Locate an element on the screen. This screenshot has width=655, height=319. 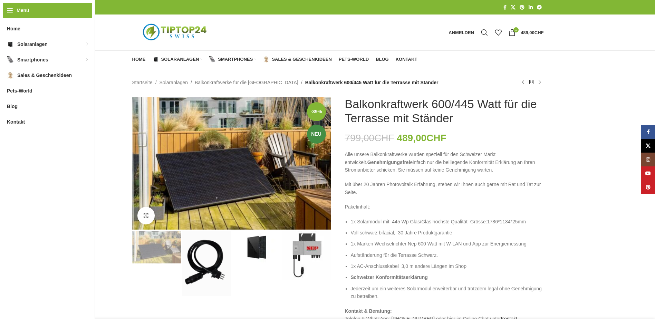
a: Startseite is located at coordinates (142, 83).